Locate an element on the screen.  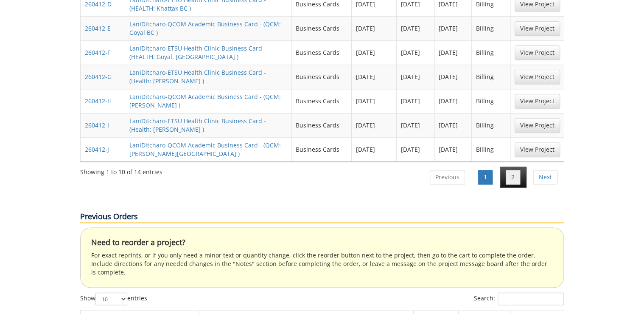
div: Showing 1 to 10 of 14 entries is located at coordinates (121, 171).